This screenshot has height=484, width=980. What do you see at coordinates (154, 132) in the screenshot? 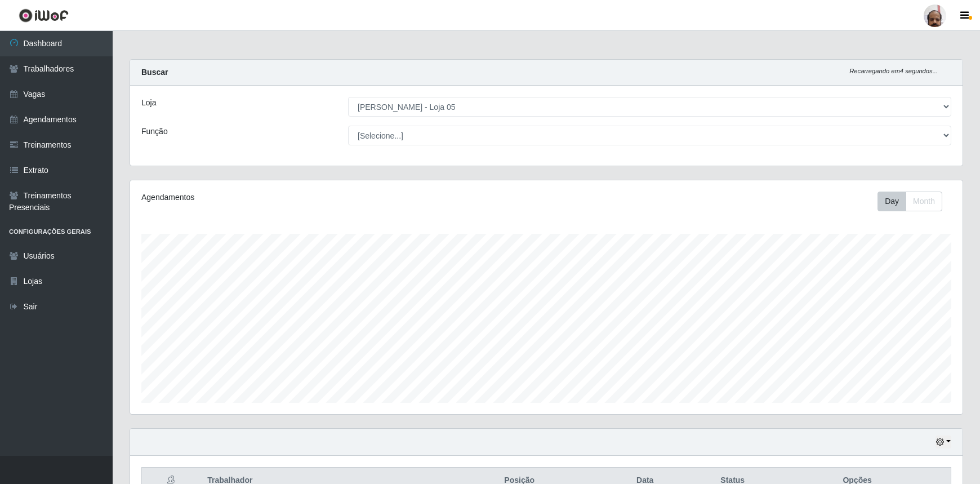
I see `label: Função` at bounding box center [154, 132].